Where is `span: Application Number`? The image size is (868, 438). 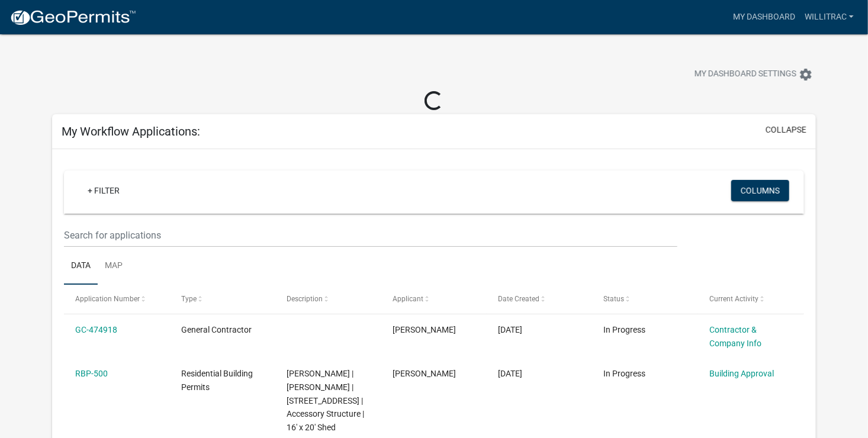 span: Application Number is located at coordinates (108, 299).